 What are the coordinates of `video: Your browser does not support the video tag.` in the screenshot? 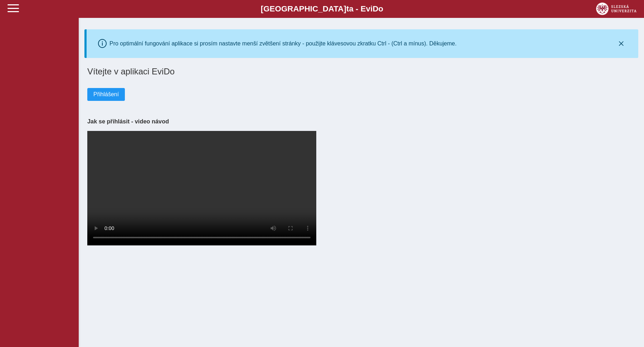 It's located at (202, 189).